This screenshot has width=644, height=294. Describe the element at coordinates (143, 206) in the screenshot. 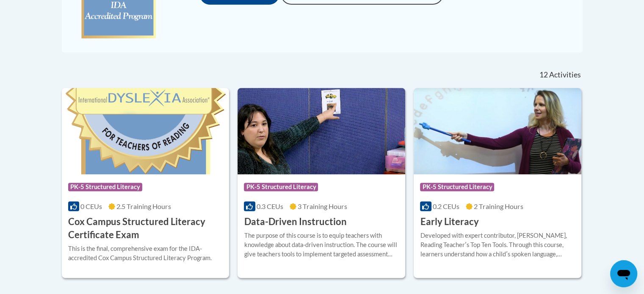

I see `span: 2.5 Training Hours` at that location.